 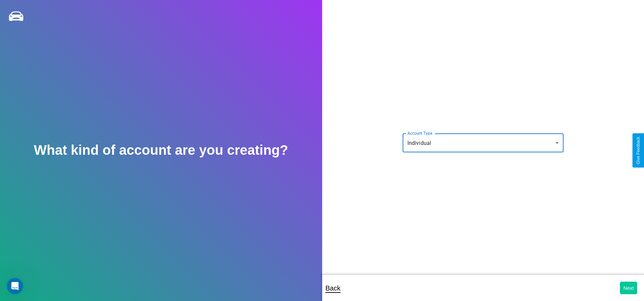 What do you see at coordinates (333, 288) in the screenshot?
I see `p: Back` at bounding box center [333, 288].